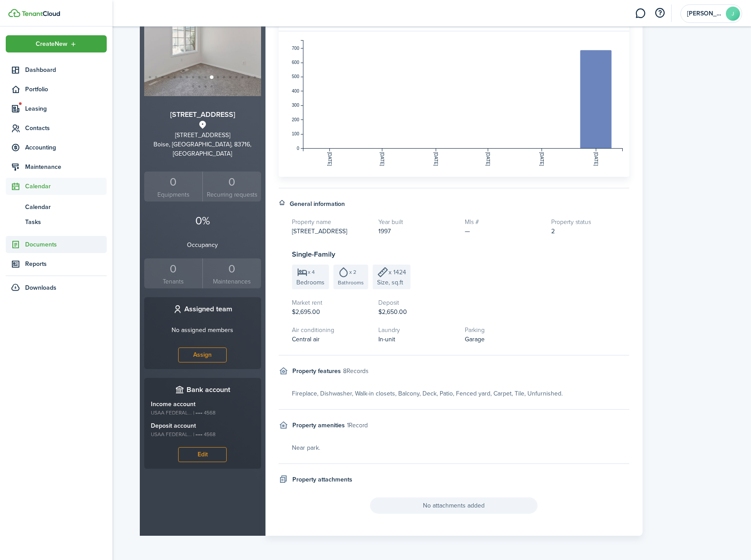 The width and height of the screenshot is (751, 560). I want to click on span: Bathrooms, so click(351, 282).